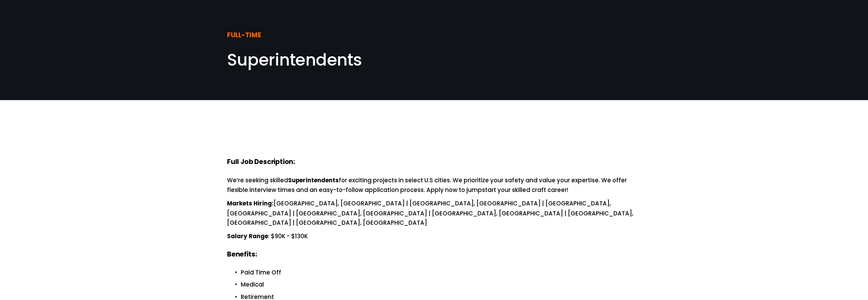 The image size is (868, 300). What do you see at coordinates (441, 272) in the screenshot?
I see `p: Paid Time Off` at bounding box center [441, 272].